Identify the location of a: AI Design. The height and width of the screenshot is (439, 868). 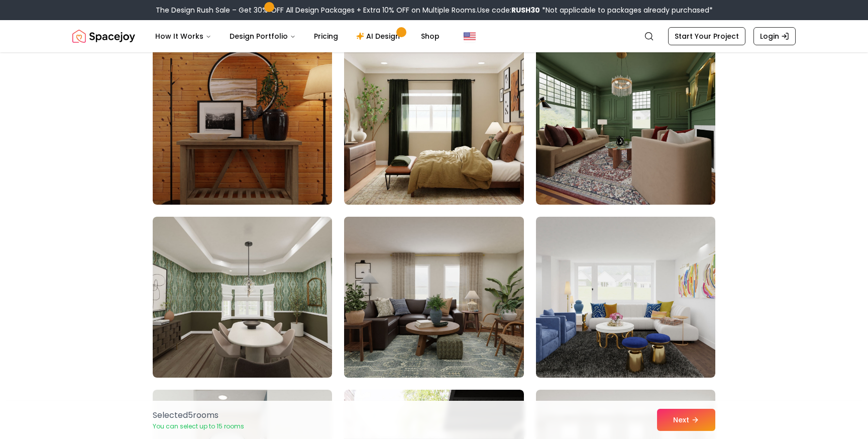
(379, 36).